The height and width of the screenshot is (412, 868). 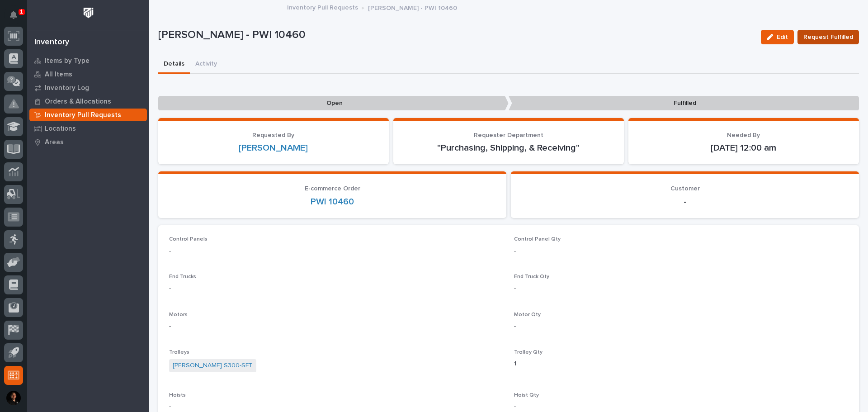 What do you see at coordinates (67, 89) in the screenshot?
I see `p: Inventory Log` at bounding box center [67, 89].